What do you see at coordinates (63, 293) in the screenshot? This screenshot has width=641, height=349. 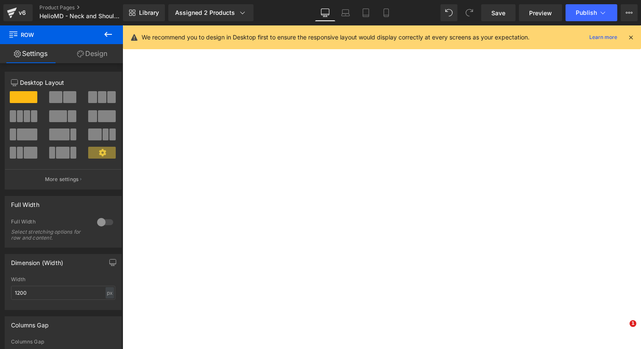 I see `input: auto` at bounding box center [63, 293].